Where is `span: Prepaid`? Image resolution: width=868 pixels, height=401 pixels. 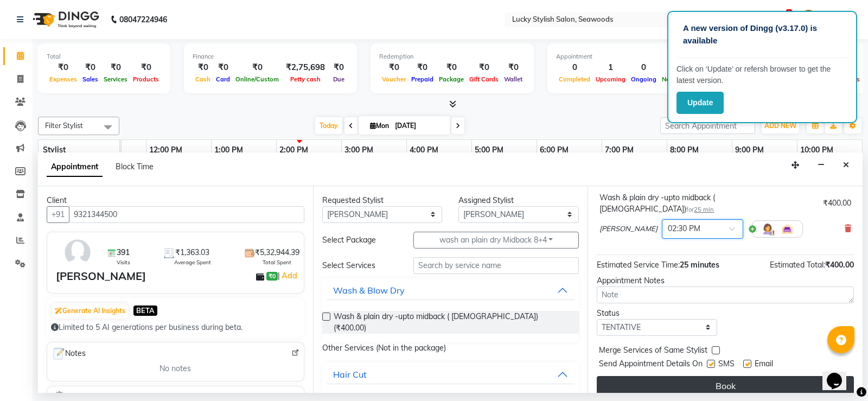
span: Prepaid is located at coordinates (422, 79).